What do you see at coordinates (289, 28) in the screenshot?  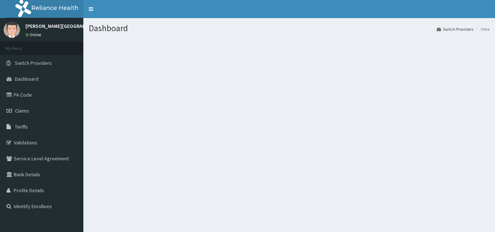 I see `h1: Dashboard` at bounding box center [289, 28].